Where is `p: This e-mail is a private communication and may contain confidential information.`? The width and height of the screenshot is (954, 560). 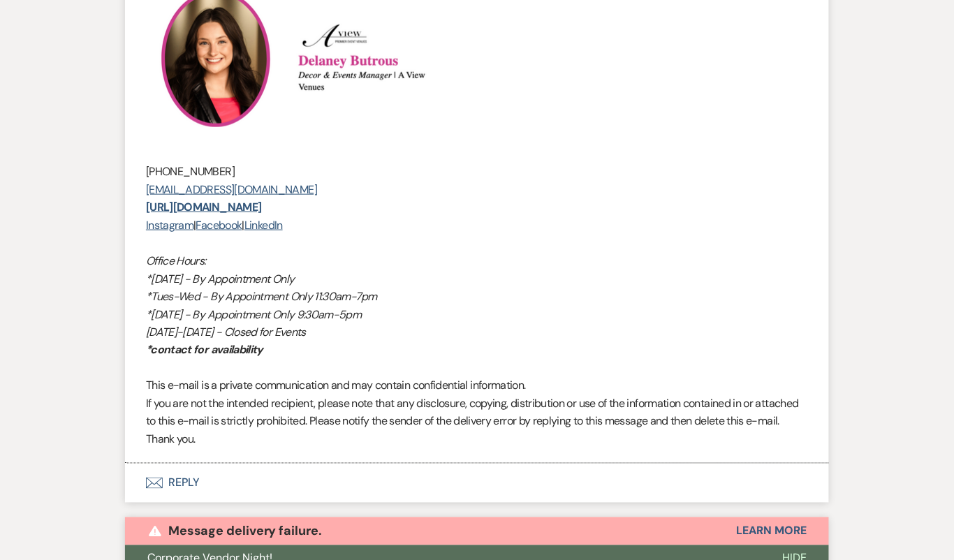
p: This e-mail is a private communication and may contain confidential information. is located at coordinates (477, 386).